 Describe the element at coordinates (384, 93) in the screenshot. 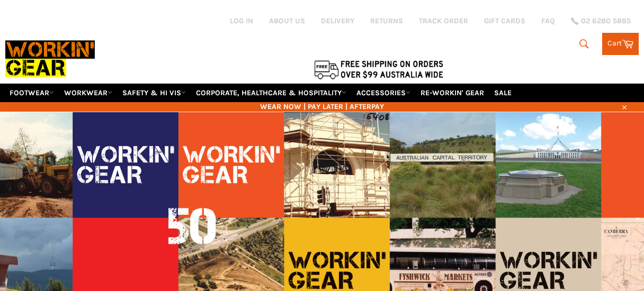

I see `a: ACCESSORIES` at that location.